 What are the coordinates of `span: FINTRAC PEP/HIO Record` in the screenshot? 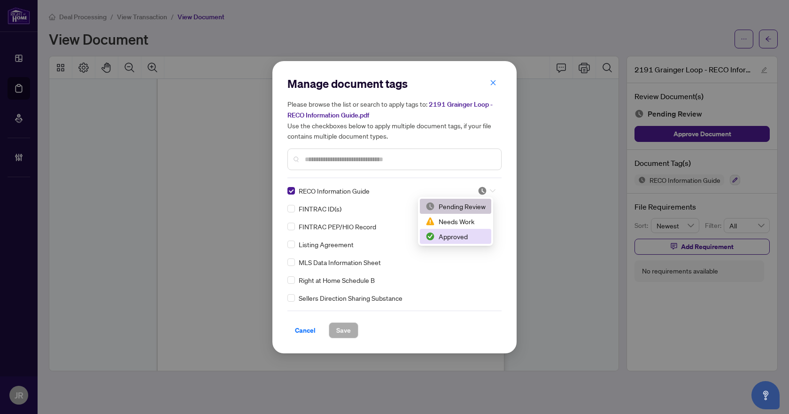 It's located at (337, 226).